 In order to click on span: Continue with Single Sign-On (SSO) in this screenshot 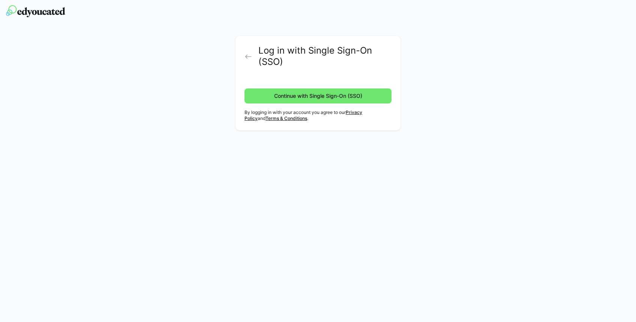, I will do `click(318, 96)`.